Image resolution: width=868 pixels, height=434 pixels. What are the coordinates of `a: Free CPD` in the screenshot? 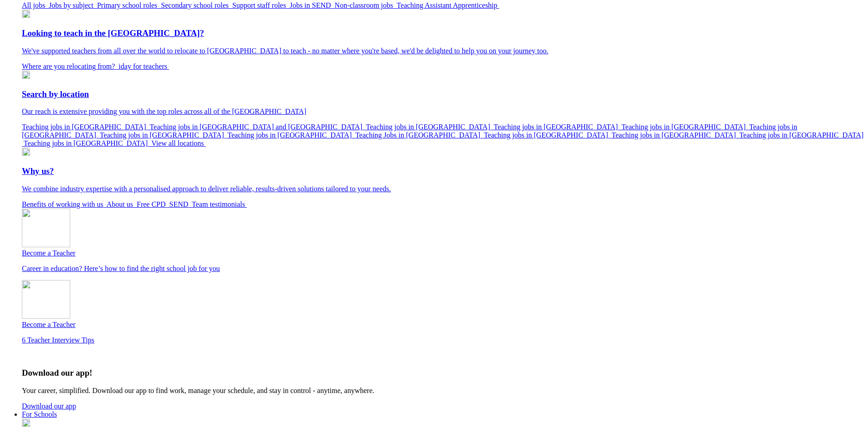 It's located at (153, 204).